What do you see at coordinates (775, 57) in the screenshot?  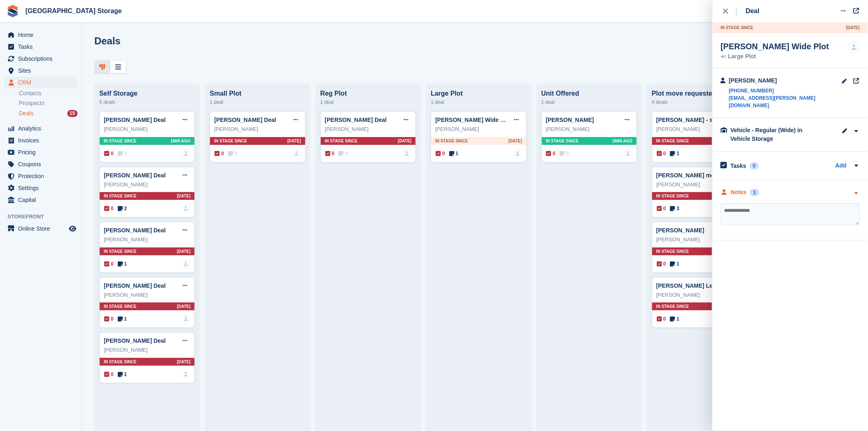 I see `div: Large Plot` at bounding box center [775, 57].